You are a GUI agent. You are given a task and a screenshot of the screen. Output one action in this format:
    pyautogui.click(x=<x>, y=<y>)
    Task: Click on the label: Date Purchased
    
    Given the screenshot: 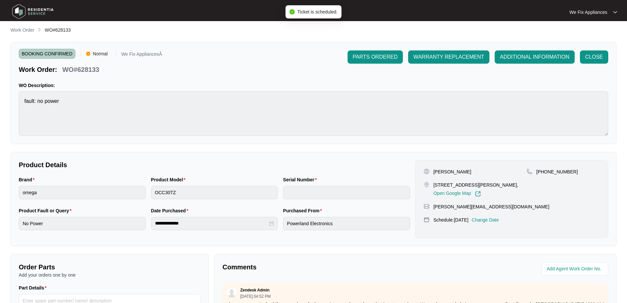 What is the action you would take?
    pyautogui.click(x=171, y=210)
    